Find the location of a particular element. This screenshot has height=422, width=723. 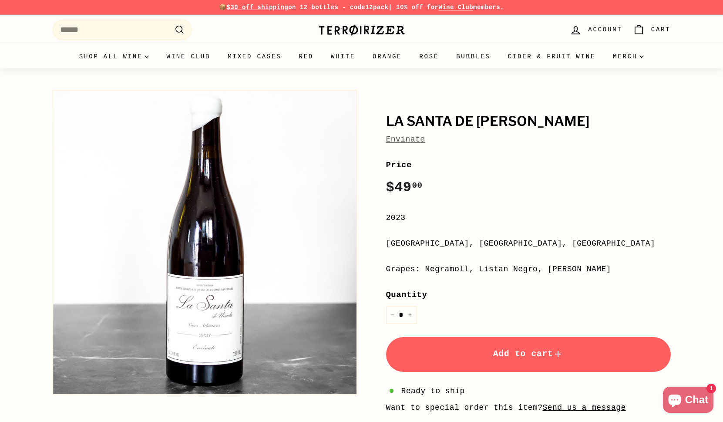

a: Rosé is located at coordinates (429, 57).